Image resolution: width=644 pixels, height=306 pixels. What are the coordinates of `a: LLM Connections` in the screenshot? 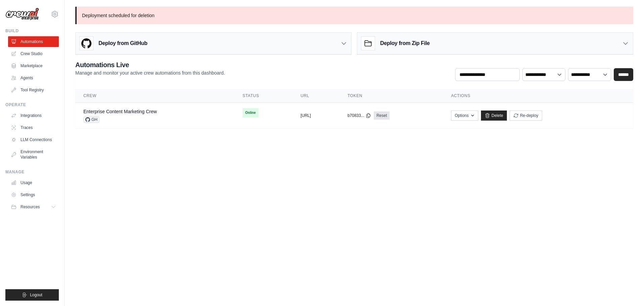 It's located at (33, 140).